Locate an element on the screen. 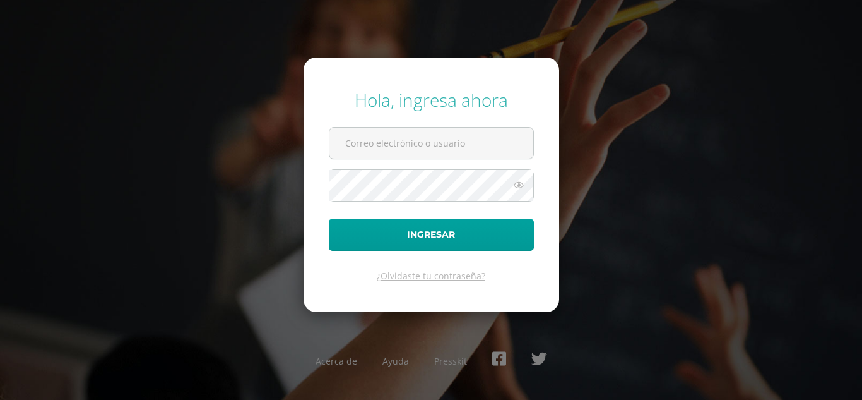  a: Acerca de is located at coordinates (336, 360).